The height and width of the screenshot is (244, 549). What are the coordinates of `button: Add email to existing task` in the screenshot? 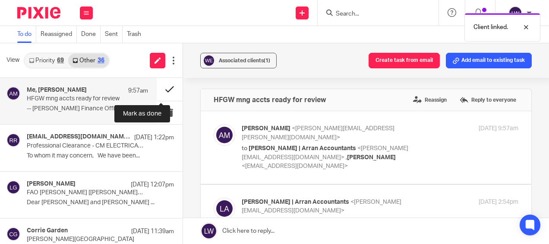 It's located at (489, 60).